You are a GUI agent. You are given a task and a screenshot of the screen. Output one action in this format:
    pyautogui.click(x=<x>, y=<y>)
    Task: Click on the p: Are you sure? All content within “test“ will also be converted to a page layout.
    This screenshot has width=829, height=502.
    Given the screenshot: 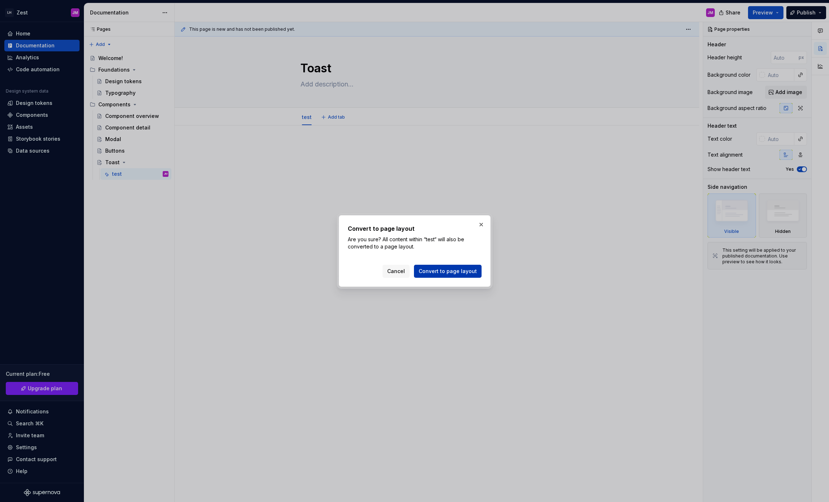 What is the action you would take?
    pyautogui.click(x=415, y=243)
    